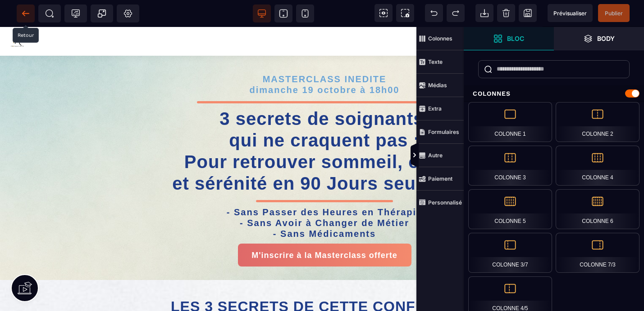 This screenshot has width=644, height=311. What do you see at coordinates (510, 252) in the screenshot?
I see `div: Colonne 3/7` at bounding box center [510, 252].